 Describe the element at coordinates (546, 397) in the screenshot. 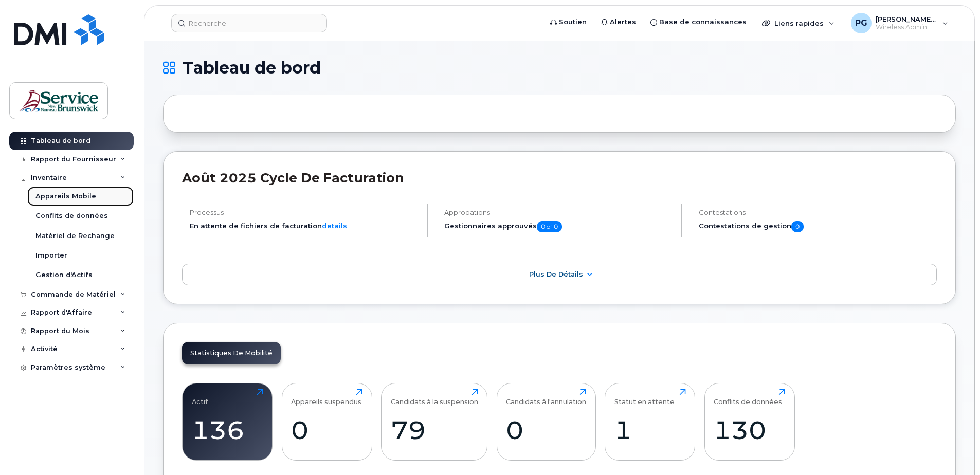

I see `div: Candidats à l'annulation` at that location.